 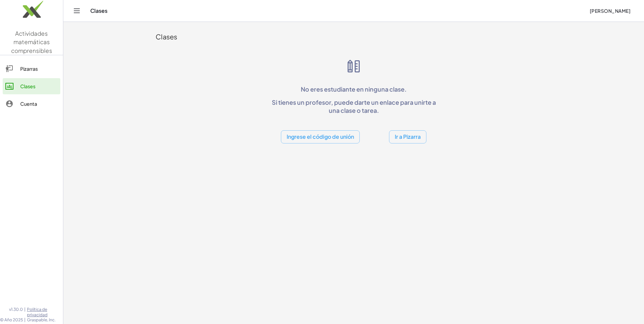 I want to click on p: Si tienes un profesor, puede darte un enlace para unirte a una clase o tarea., so click(x=354, y=106).